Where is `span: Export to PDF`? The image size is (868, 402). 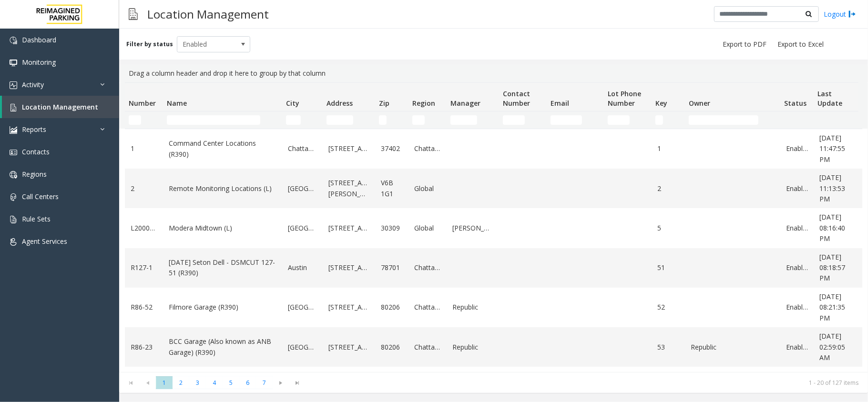 span: Export to PDF is located at coordinates (745, 44).